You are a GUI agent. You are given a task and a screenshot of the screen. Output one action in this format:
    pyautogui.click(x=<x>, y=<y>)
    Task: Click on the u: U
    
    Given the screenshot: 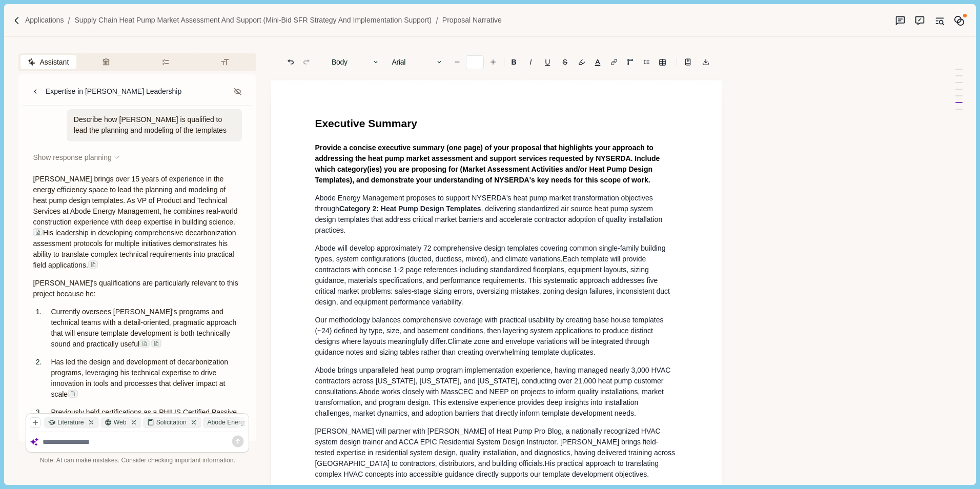 What is the action you would take?
    pyautogui.click(x=547, y=62)
    